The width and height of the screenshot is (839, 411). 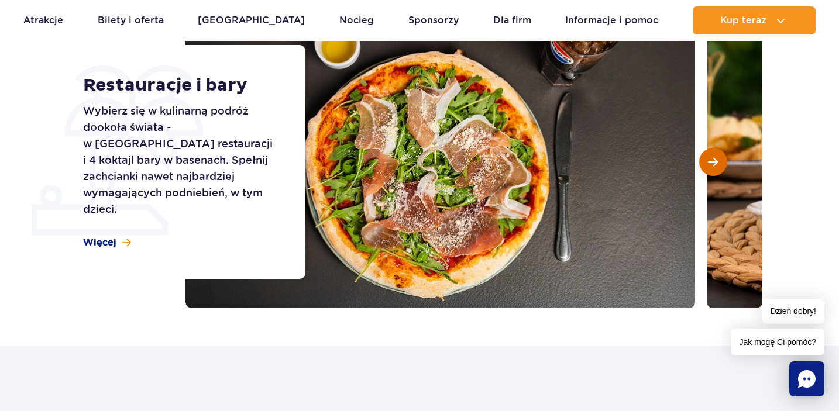 What do you see at coordinates (512, 20) in the screenshot?
I see `a: Dla firm` at bounding box center [512, 20].